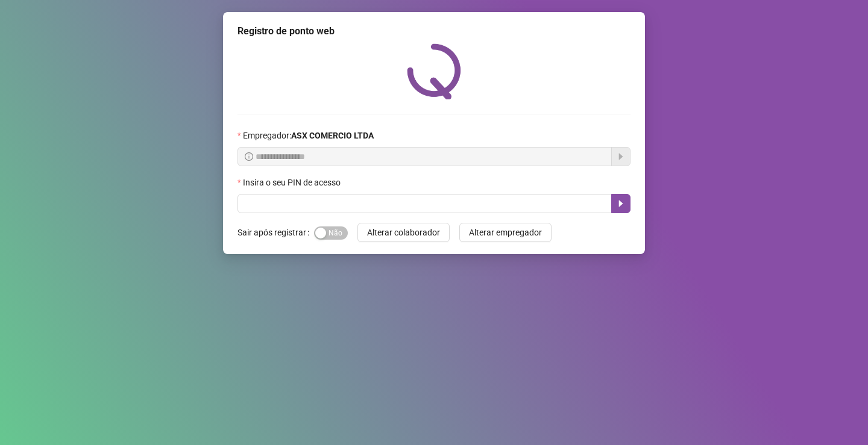 This screenshot has width=868, height=445. I want to click on span: Alterar empregador, so click(505, 232).